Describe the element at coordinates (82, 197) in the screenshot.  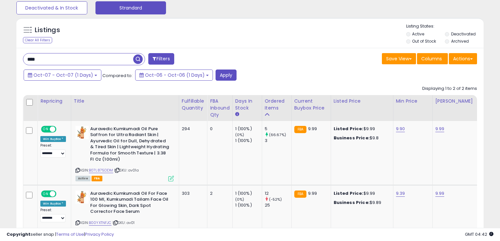
I see `img: 41iHksKecqL._SL40_.jpg` at that location.